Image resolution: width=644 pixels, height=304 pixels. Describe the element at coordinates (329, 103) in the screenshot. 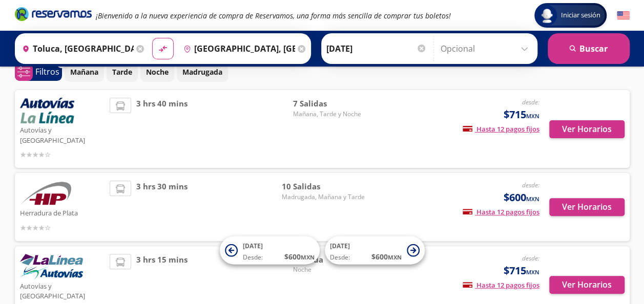

I see `span: 7 Salidas` at that location.